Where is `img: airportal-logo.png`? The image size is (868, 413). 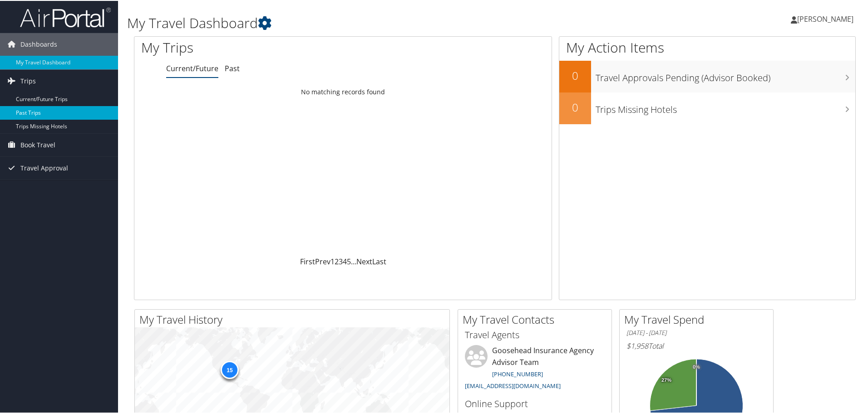
img: airportal-logo.png is located at coordinates (65, 16).